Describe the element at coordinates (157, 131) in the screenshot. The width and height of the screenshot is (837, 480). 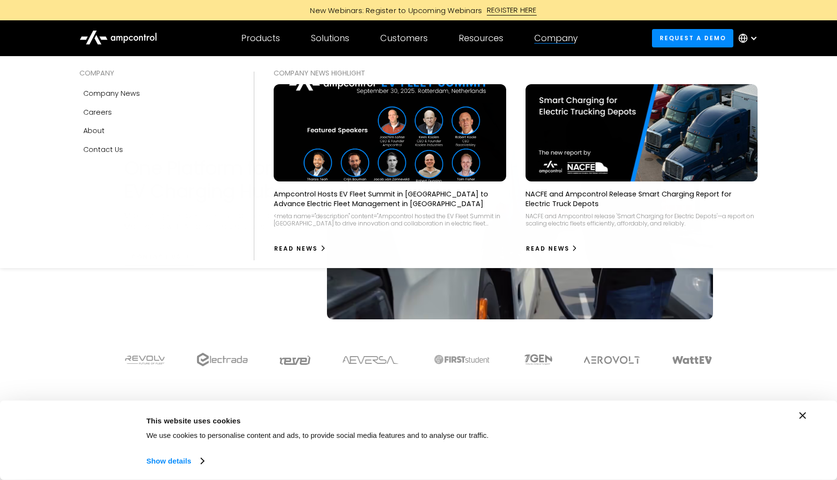
I see `a: About` at that location.